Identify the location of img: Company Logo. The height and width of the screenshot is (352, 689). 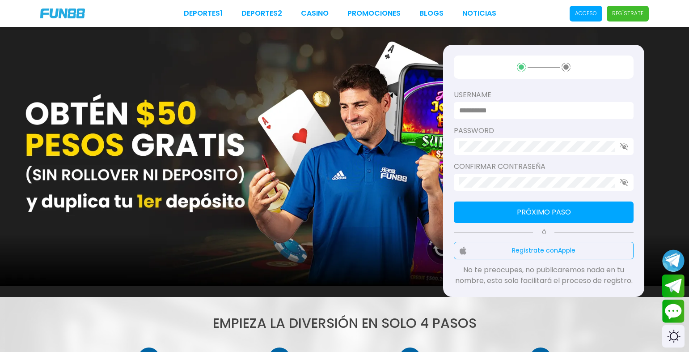
(63, 13).